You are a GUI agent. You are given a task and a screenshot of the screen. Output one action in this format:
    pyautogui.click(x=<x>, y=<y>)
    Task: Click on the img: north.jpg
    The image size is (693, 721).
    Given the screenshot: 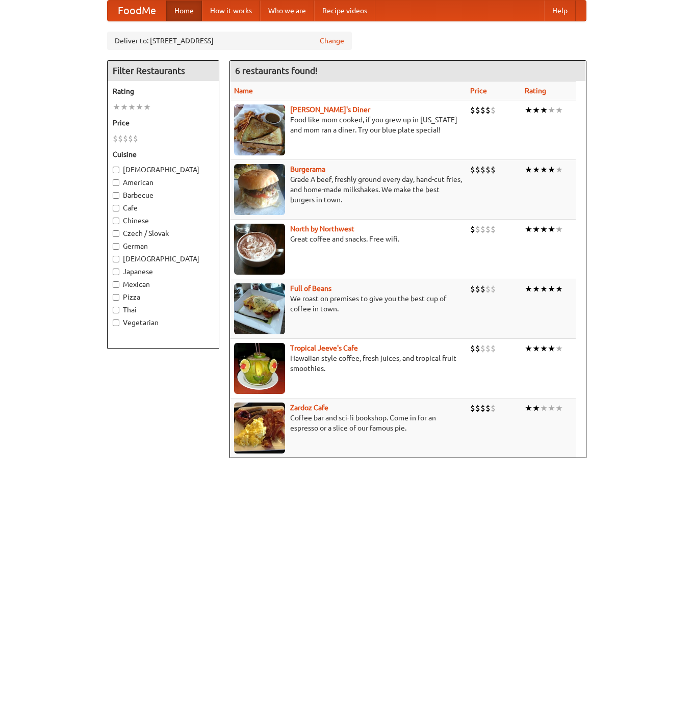 What is the action you would take?
    pyautogui.click(x=259, y=249)
    